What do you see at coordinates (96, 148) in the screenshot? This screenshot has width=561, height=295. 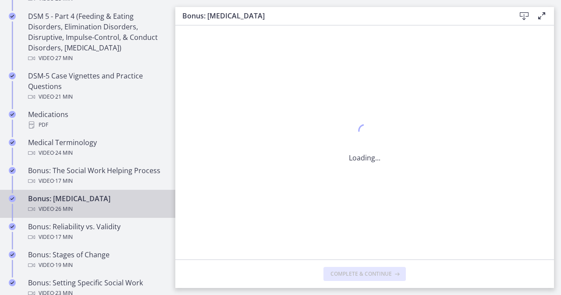 I see `div: Medical Terminology` at bounding box center [96, 148].